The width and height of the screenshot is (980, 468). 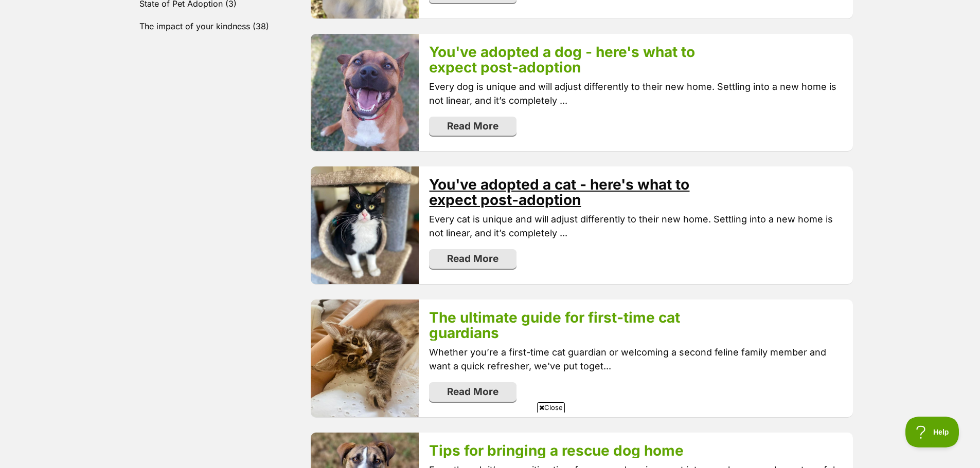 I want to click on a: You've adopted a dog - here's what to expect post-adoption, so click(x=562, y=60).